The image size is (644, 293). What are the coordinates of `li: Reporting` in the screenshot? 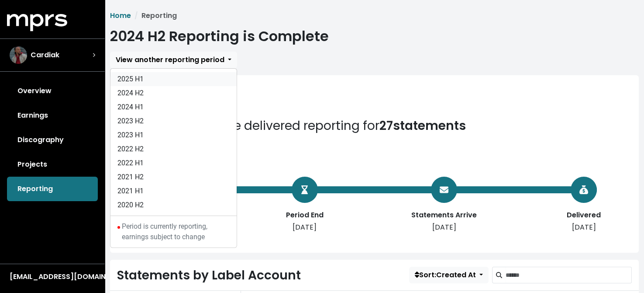 It's located at (153, 16).